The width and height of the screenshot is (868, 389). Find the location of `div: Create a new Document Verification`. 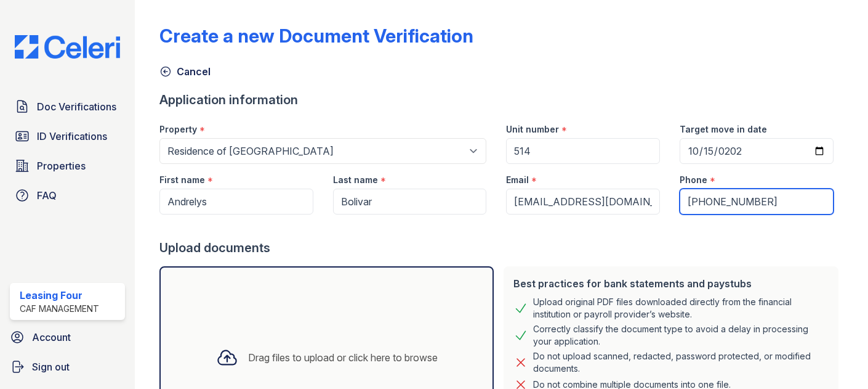

div: Create a new Document Verification is located at coordinates (316, 36).